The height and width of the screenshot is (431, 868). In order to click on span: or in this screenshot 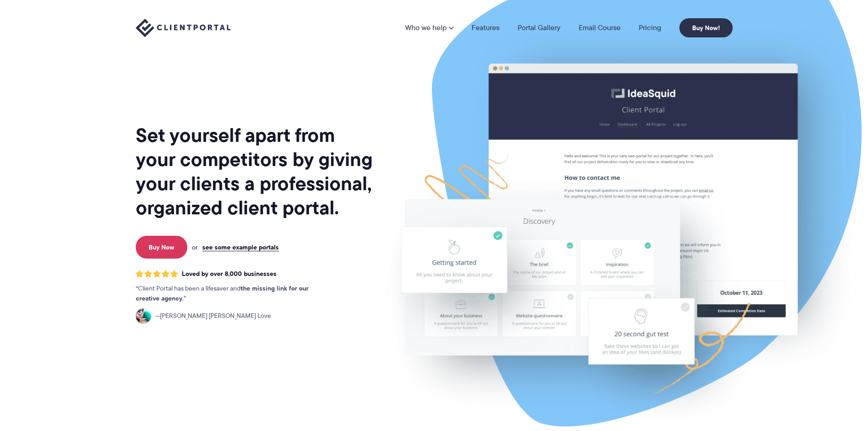, I will do `click(195, 247)`.